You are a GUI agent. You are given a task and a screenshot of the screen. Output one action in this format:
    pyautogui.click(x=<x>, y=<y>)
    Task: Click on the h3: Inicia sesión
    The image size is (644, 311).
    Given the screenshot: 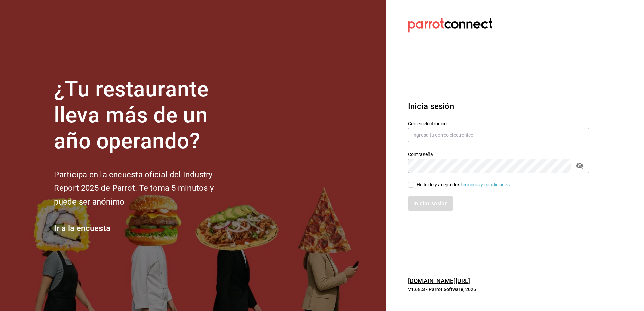 What is the action you would take?
    pyautogui.click(x=498, y=107)
    